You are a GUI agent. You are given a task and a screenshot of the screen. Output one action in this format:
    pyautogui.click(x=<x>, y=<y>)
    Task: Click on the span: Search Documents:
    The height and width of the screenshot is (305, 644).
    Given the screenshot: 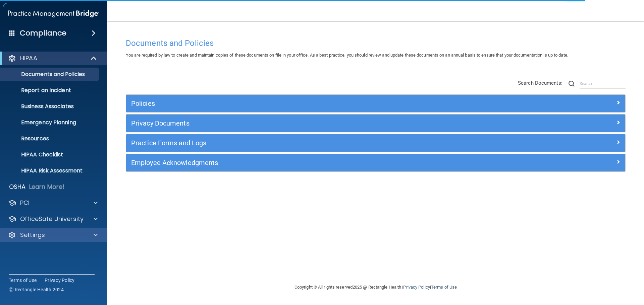 What is the action you would take?
    pyautogui.click(x=540, y=83)
    